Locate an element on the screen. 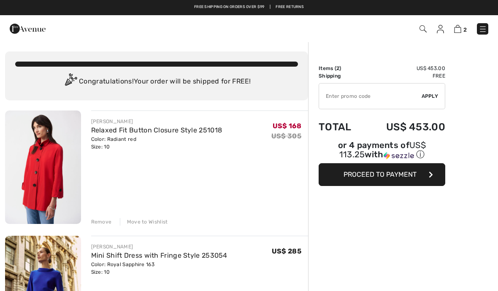  span: US$ 113.25 is located at coordinates (382, 150).